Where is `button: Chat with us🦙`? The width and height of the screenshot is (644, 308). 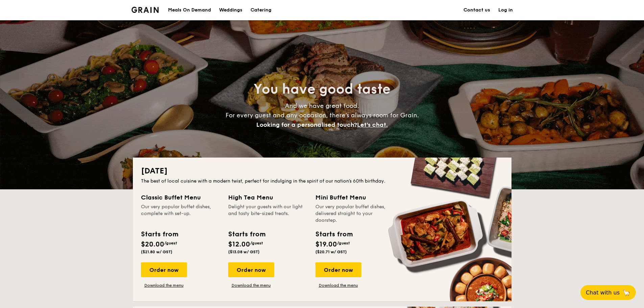 button: Chat with us🦙 is located at coordinates (608, 292).